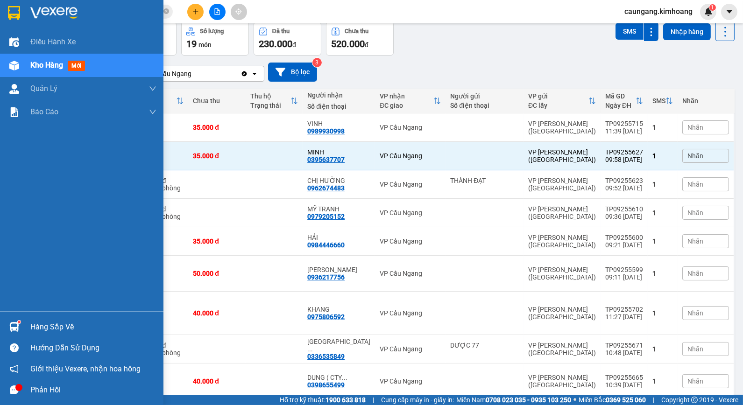 Image resolution: width=743 pixels, height=405 pixels. I want to click on button: aim, so click(239, 12).